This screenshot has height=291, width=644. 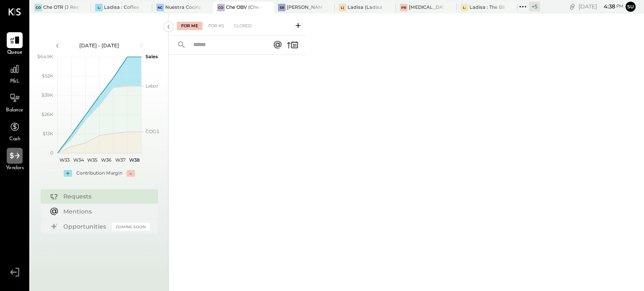 I want to click on div: PB, so click(x=403, y=8).